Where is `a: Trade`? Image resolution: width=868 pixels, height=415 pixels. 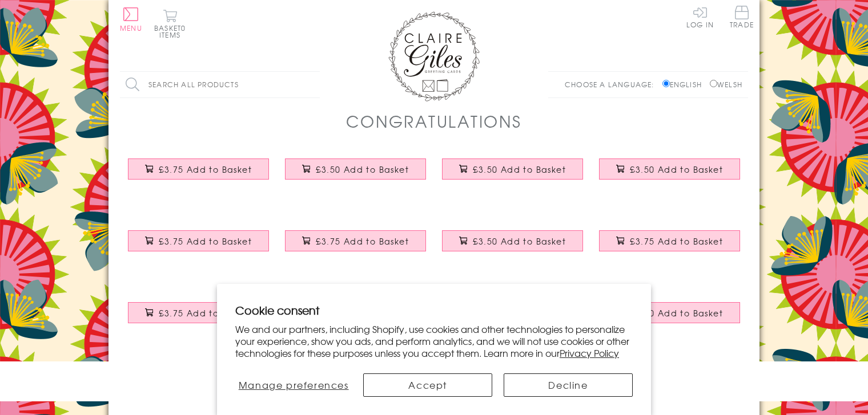
a: Trade is located at coordinates (742, 18).